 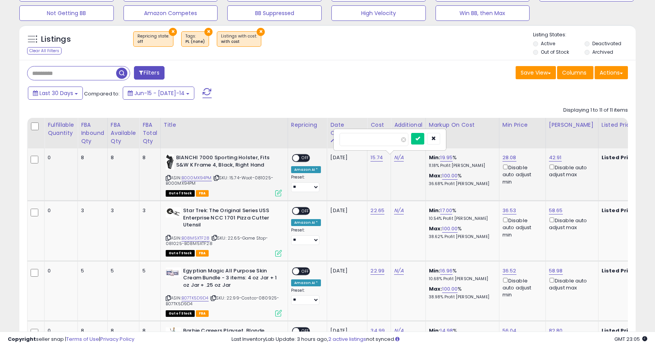 I want to click on b: Star Trek: The Original Series USS Enterprise NCC 1701 Pizza Cutter Utensil, so click(x=230, y=219).